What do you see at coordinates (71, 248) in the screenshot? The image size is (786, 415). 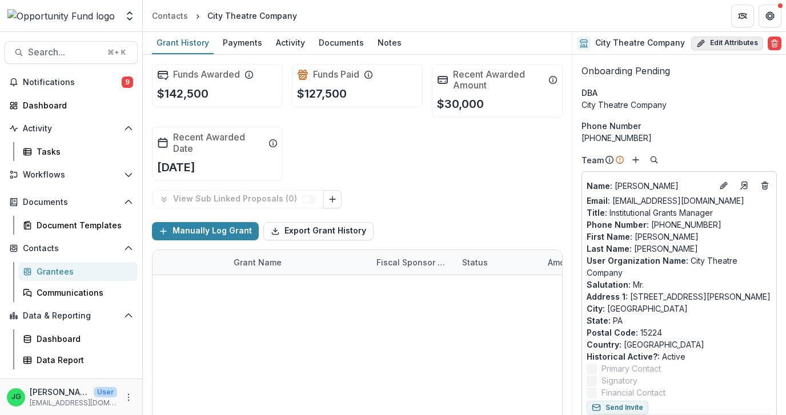 I see `span: Contacts` at bounding box center [71, 248].